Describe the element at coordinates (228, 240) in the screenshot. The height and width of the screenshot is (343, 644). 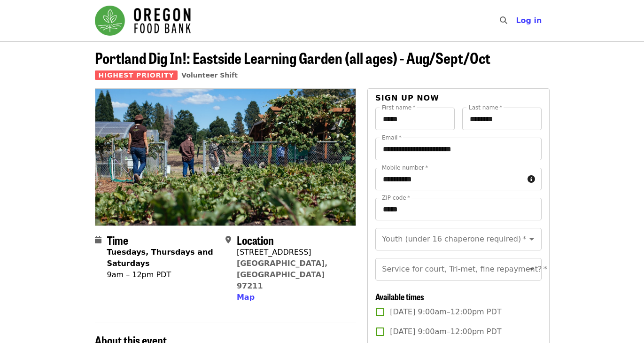
I see `i: map-marker-alt icon` at that location.